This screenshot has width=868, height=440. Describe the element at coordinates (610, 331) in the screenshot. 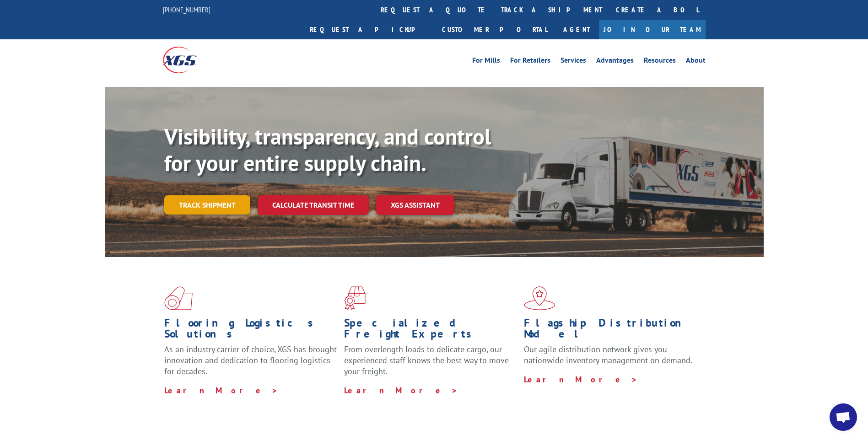

I see `h1: Flagship Distribution Model` at that location.